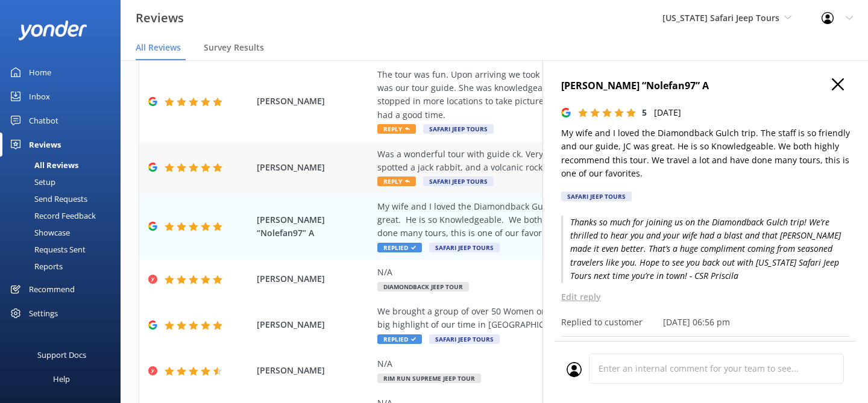 This screenshot has width=868, height=403. What do you see at coordinates (64, 199) in the screenshot?
I see `a: Send Requests` at bounding box center [64, 199].